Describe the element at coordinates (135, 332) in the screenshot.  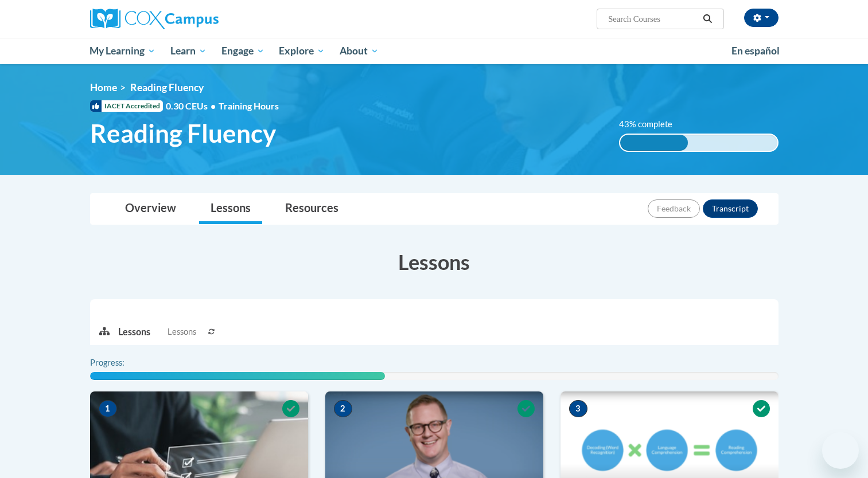
I see `p: Lessons` at that location.